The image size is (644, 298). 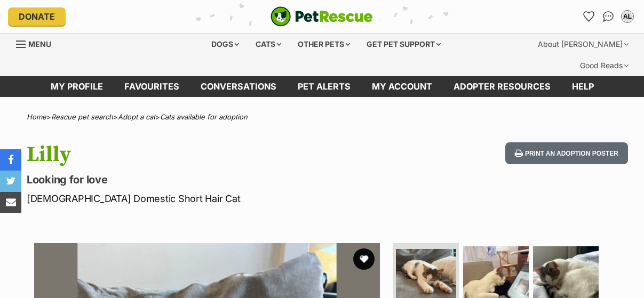 I want to click on button: favourite, so click(x=363, y=259).